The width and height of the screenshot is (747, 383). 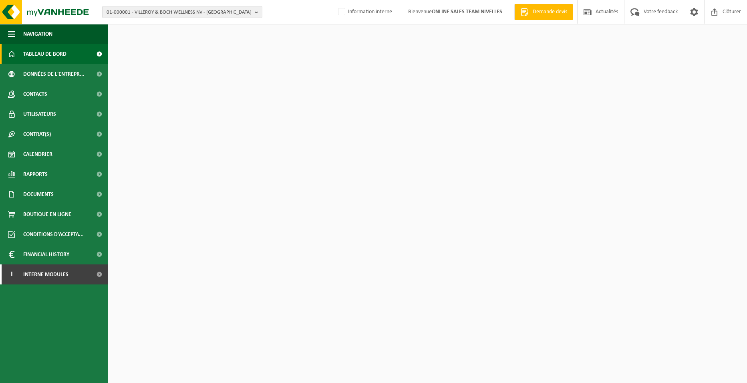 I want to click on span: I, so click(x=12, y=274).